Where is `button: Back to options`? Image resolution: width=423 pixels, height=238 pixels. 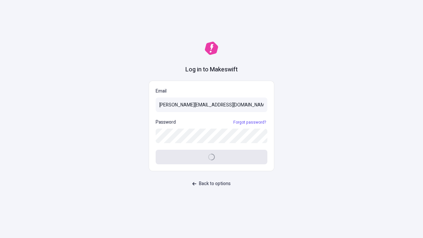 button: Back to options is located at coordinates (211, 184).